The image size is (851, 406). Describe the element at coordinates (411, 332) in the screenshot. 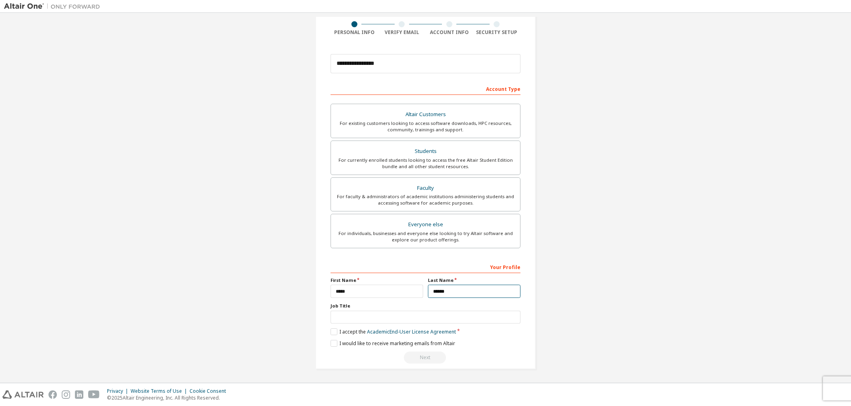

I see `a: Academic End-User License Agreement` at that location.